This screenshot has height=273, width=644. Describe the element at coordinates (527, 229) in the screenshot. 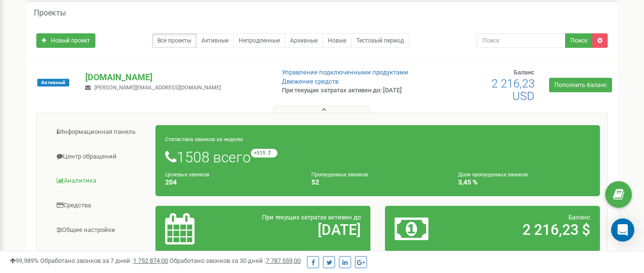

I see `h2: 2 216,23 $` at that location.